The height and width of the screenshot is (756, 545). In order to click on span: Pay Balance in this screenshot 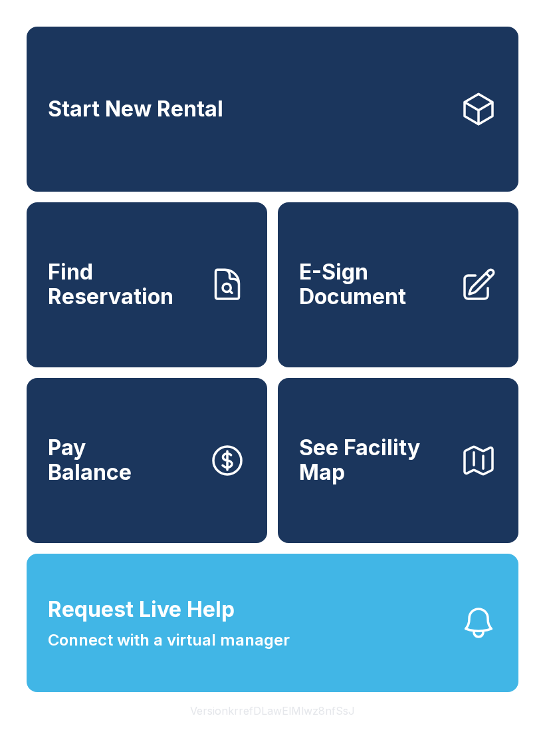, I will do `click(89, 460)`.